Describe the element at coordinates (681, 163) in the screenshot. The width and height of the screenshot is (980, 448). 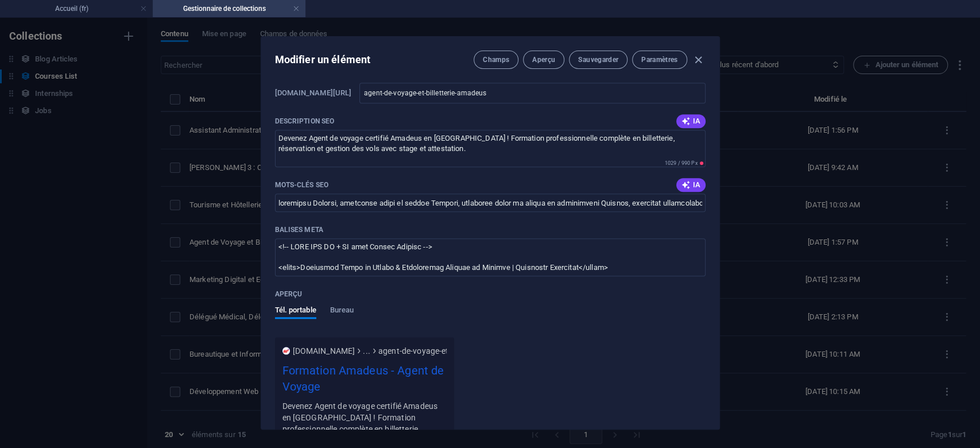
I see `span: 1029 / 990 Px` at that location.